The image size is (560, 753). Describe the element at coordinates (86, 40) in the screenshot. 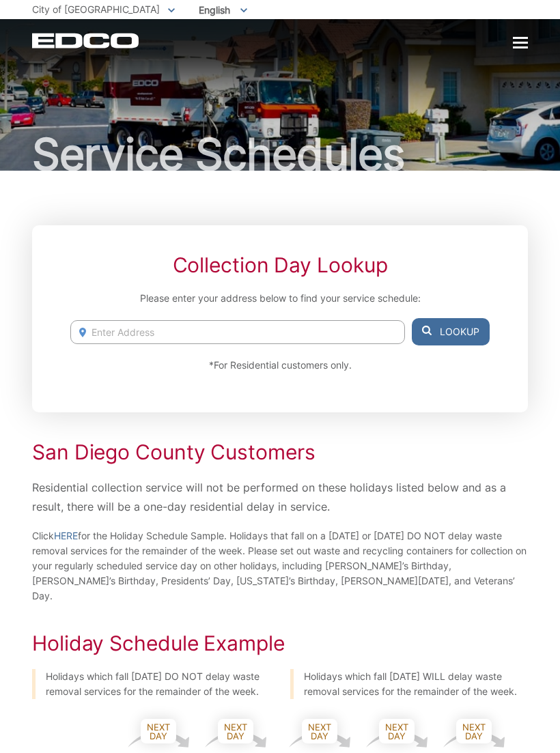

I see `a: EDCD logo. Return to the homepage.` at that location.